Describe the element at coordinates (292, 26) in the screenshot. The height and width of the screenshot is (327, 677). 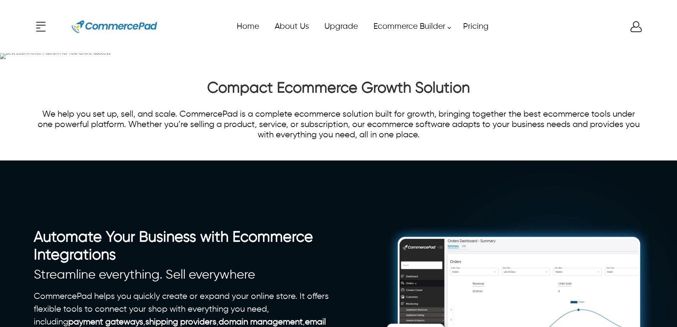
I see `a: About Us` at that location.